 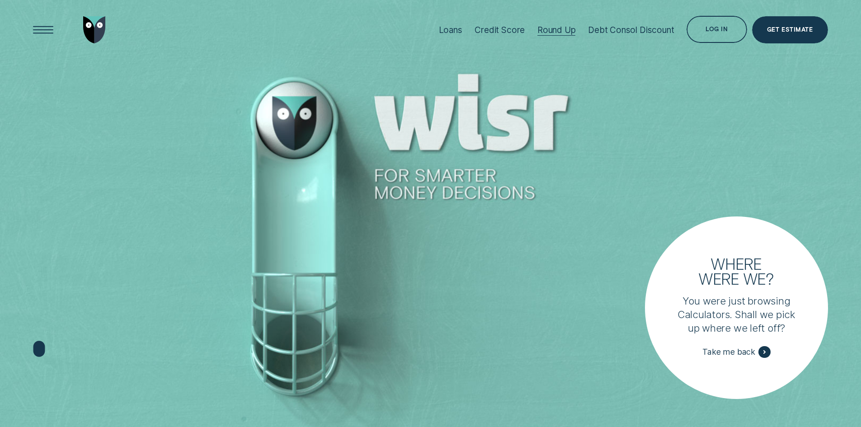 I want to click on span: Take me back, so click(x=728, y=352).